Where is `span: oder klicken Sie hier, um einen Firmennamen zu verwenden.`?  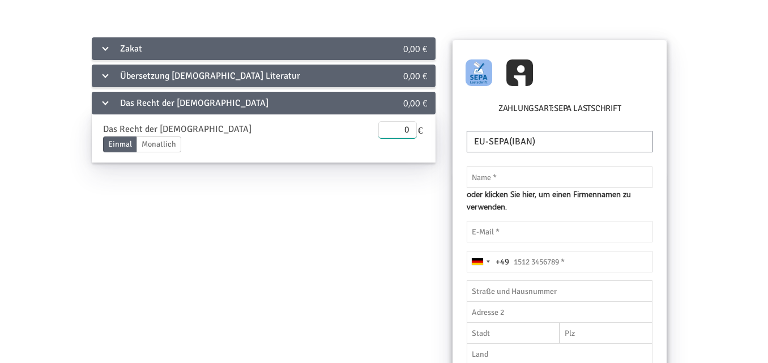
span: oder klicken Sie hier, um einen Firmennamen zu verwenden. is located at coordinates (560, 200).